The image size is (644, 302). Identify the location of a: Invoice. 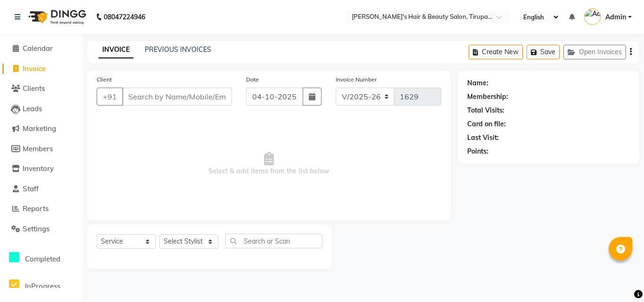
(41, 69).